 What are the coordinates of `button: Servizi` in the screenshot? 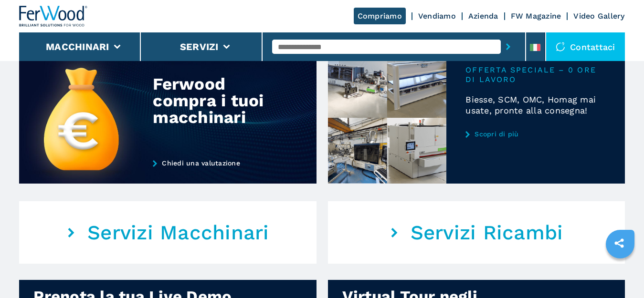 It's located at (199, 47).